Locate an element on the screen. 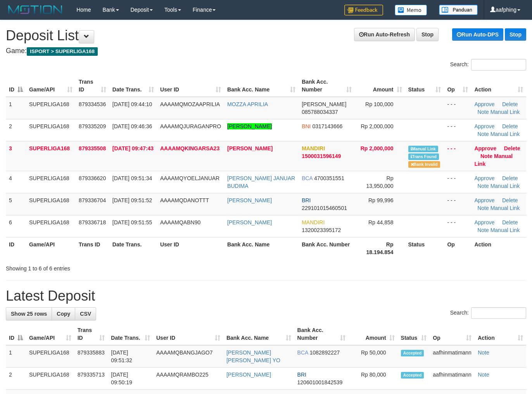 The image size is (532, 394). span: AAAAMQABN90 is located at coordinates (180, 222).